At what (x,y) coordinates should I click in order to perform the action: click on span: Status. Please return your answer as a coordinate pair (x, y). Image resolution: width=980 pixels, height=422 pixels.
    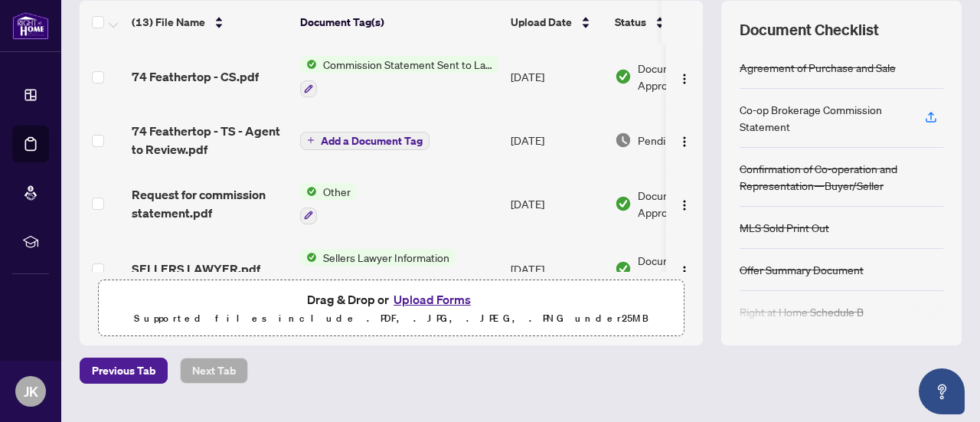
    Looking at the image, I should click on (630, 23).